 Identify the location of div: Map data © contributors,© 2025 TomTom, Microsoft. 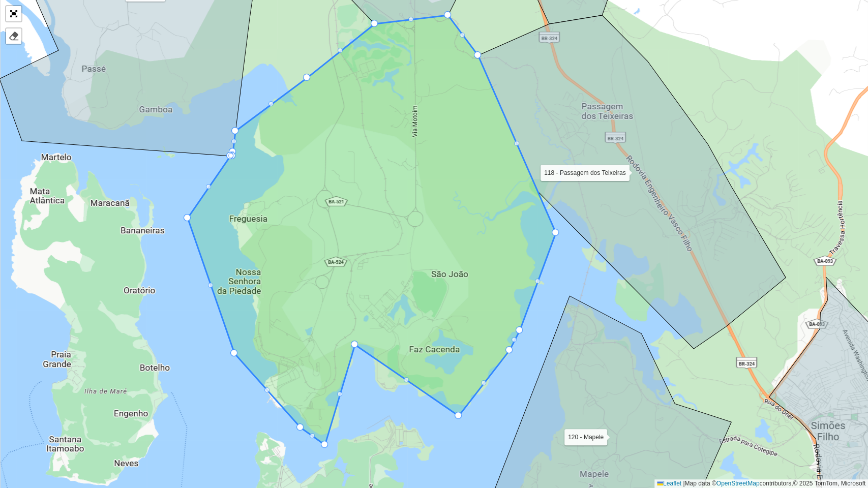
(761, 483).